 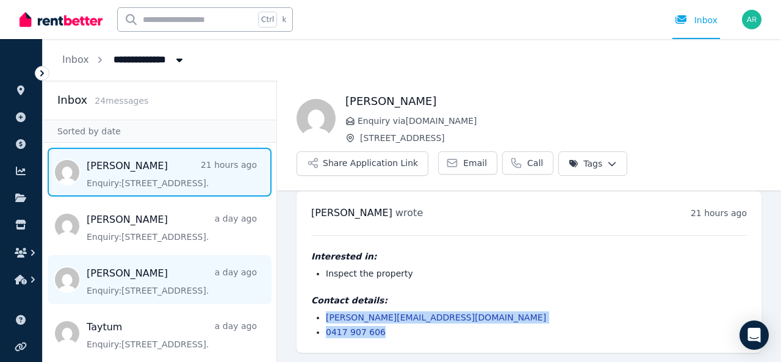 What do you see at coordinates (528, 163) in the screenshot?
I see `a: Call` at bounding box center [528, 163].